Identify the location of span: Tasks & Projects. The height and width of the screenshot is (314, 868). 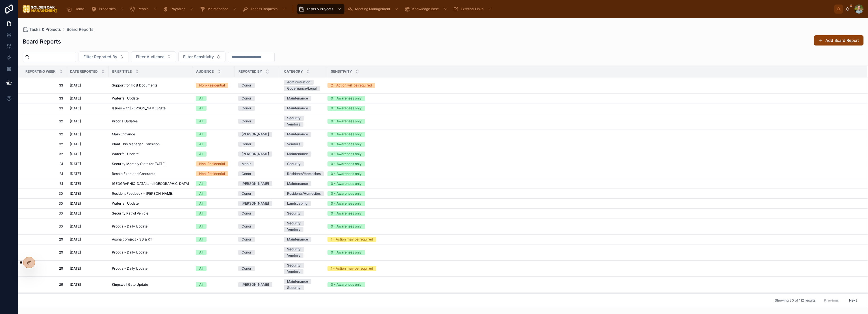
(45, 29).